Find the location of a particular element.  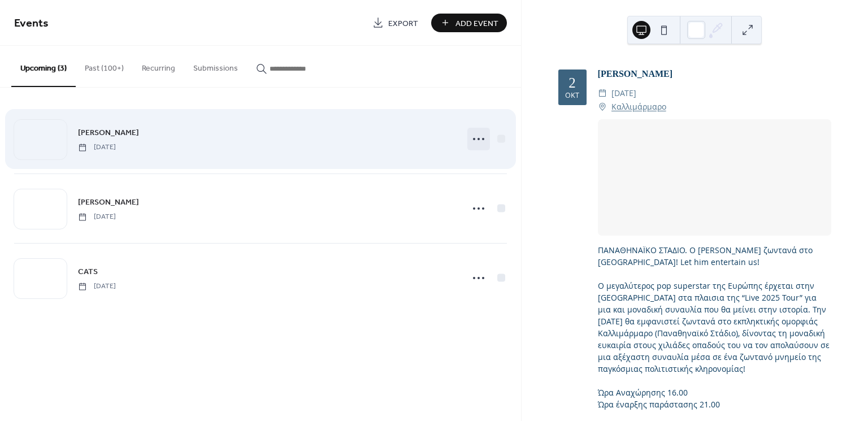

a: Export is located at coordinates (395, 23).